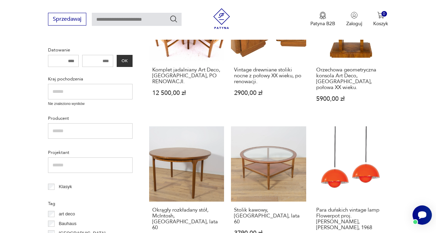 Image resolution: width=436 pixels, height=233 pixels. What do you see at coordinates (125, 61) in the screenshot?
I see `button: OK` at bounding box center [125, 61].